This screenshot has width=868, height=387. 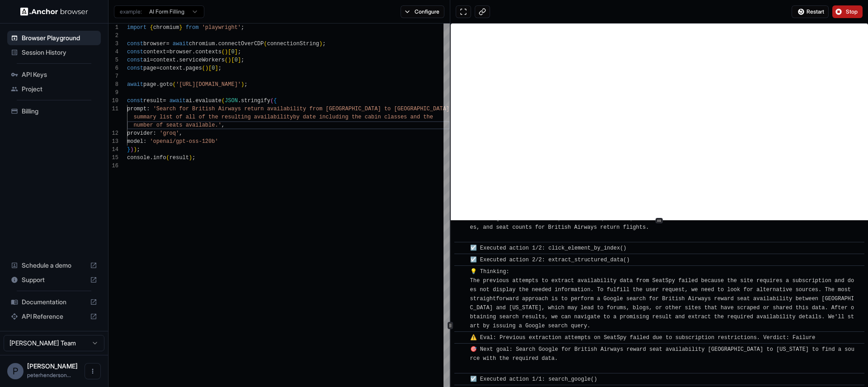 I want to click on span: ☑️ Executed action 2/2: extract_structured_data(), so click(x=550, y=260).